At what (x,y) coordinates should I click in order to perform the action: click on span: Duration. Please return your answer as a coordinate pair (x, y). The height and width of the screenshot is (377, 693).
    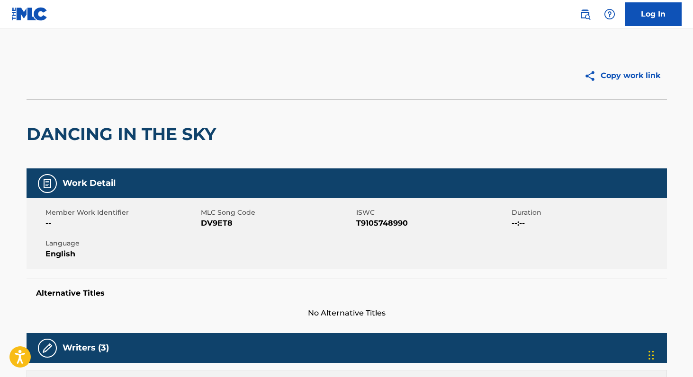
    Looking at the image, I should click on (588, 213).